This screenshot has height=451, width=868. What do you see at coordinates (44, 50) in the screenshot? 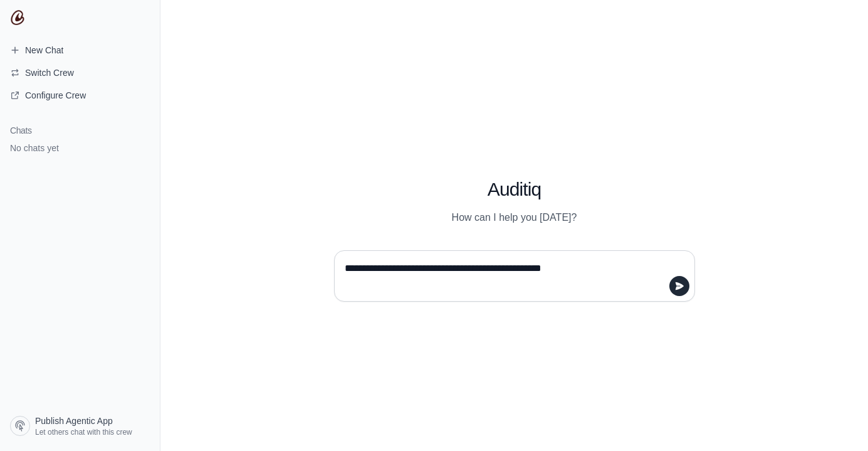
I see `span: New Chat` at bounding box center [44, 50].